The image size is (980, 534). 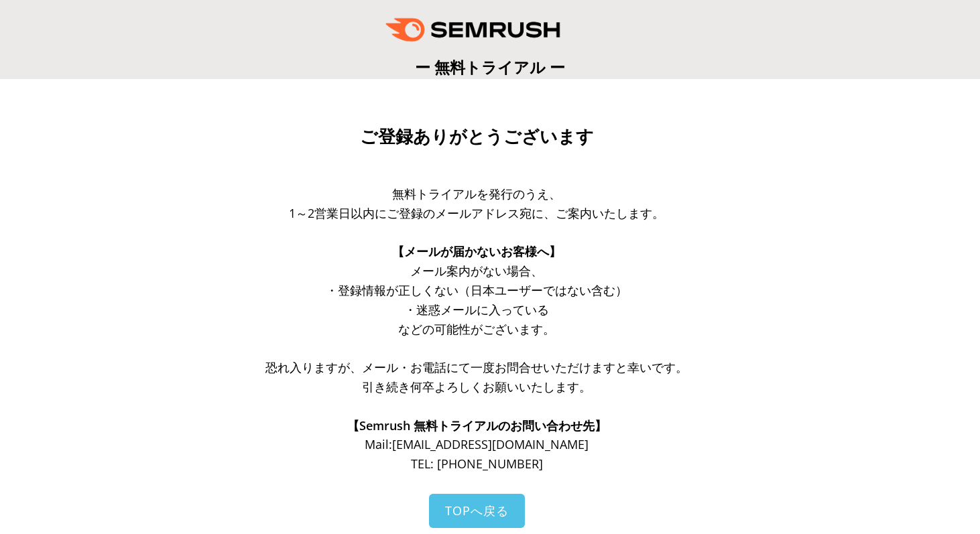 I want to click on span: ・登録情報が正しくない（日本ユーザーではない含む）, so click(x=477, y=290).